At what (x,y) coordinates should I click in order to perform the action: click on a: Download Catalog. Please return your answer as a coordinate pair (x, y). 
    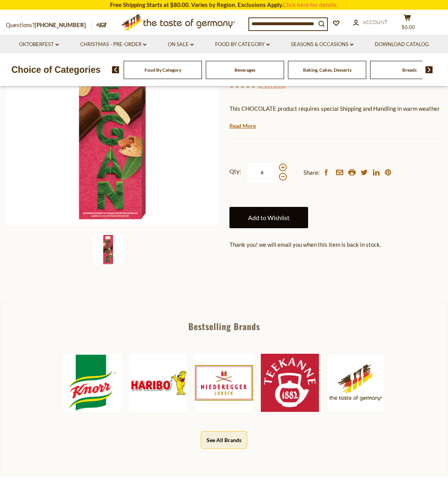
    Looking at the image, I should click on (402, 45).